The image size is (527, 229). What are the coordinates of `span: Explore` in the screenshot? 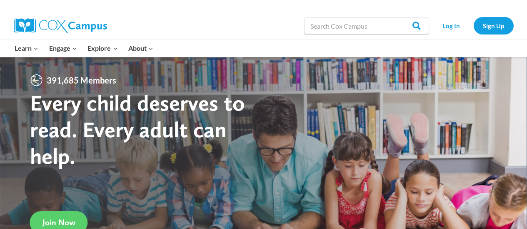 It's located at (102, 48).